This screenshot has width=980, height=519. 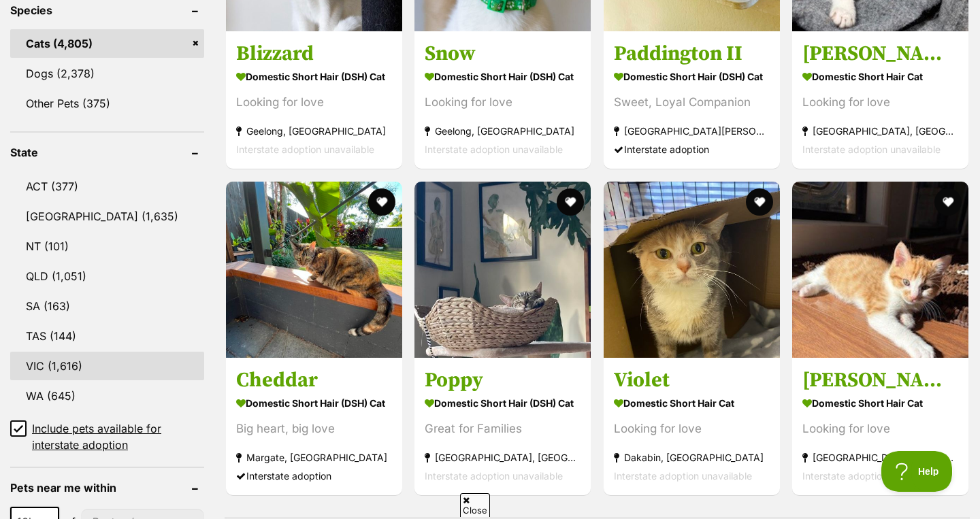 What do you see at coordinates (503, 380) in the screenshot?
I see `h3: Poppy` at bounding box center [503, 380].